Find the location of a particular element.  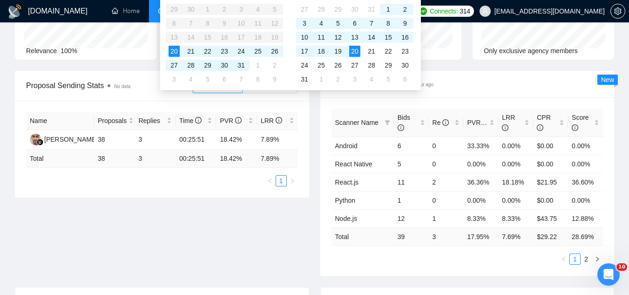

td: 2025-08-01 is located at coordinates (258, 65).